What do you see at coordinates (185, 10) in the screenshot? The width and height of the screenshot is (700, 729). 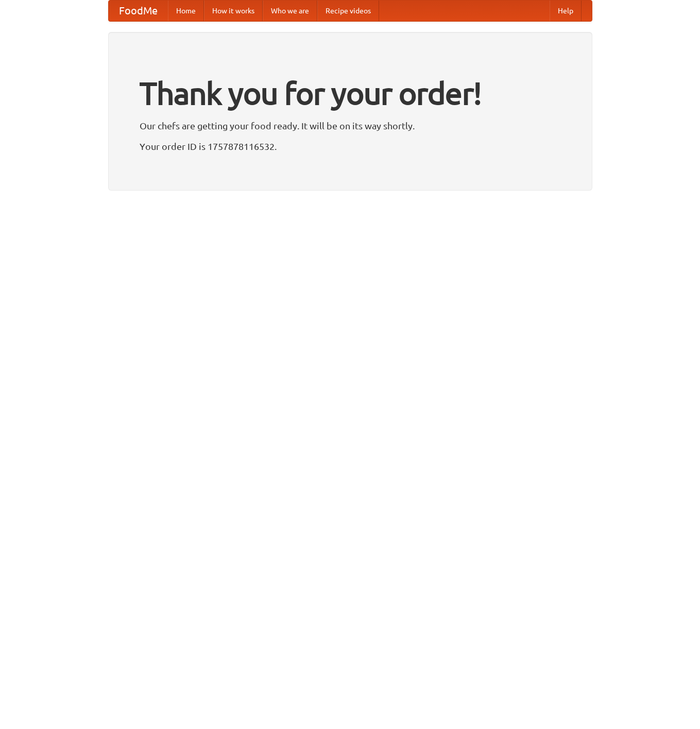 I see `a: Home` at bounding box center [185, 10].